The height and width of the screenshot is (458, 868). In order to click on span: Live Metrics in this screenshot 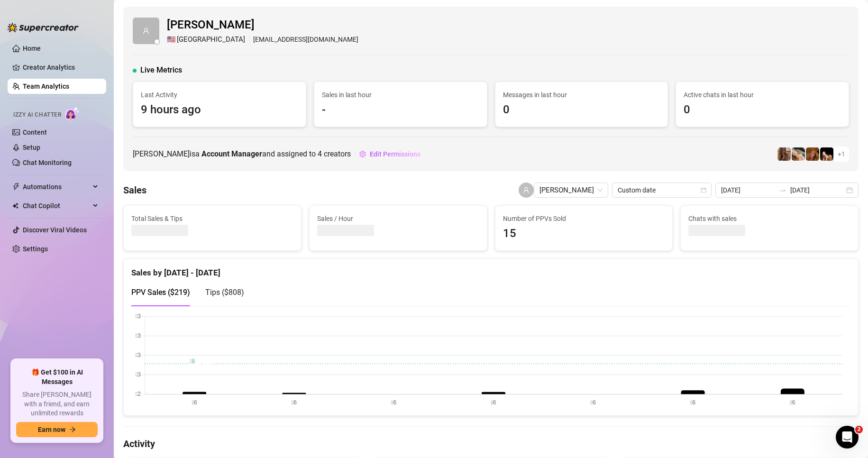, I will do `click(161, 70)`.